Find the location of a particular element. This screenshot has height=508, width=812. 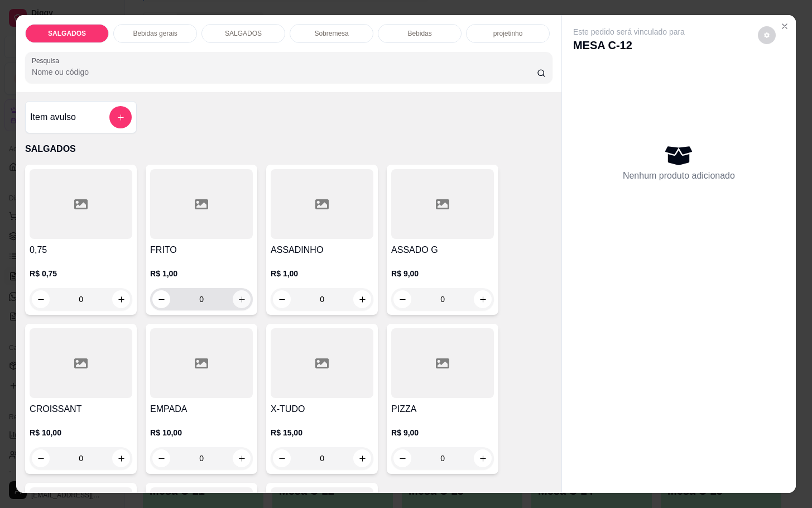

p: Sobremesa is located at coordinates (331, 33).